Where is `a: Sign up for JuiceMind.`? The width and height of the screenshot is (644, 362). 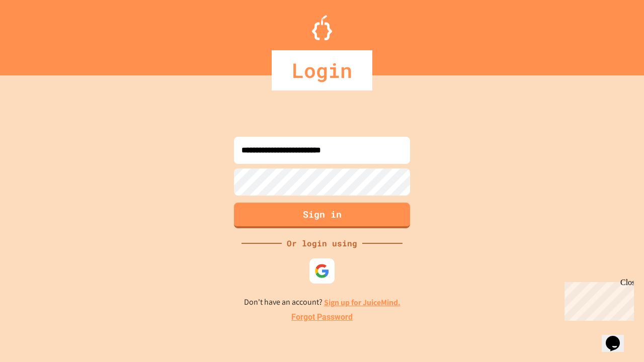
a: Sign up for JuiceMind. is located at coordinates (362, 302).